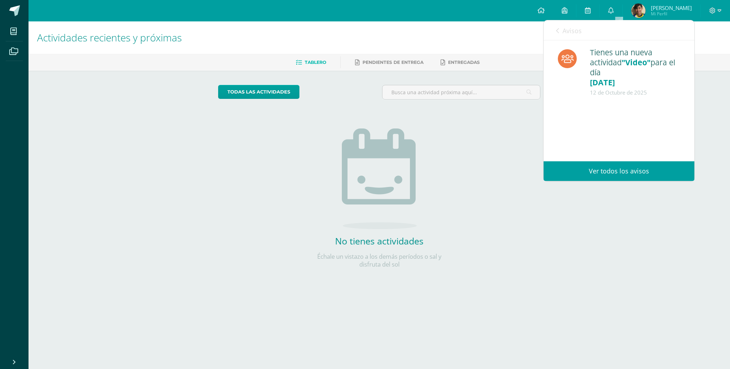 The image size is (730, 369). Describe the element at coordinates (380, 179) in the screenshot. I see `img: no_activities.png` at that location.